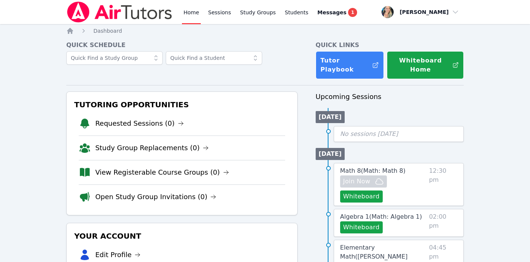  What do you see at coordinates (373, 171) in the screenshot?
I see `span: Math 8 ( Math: Math 8 )` at bounding box center [373, 171].